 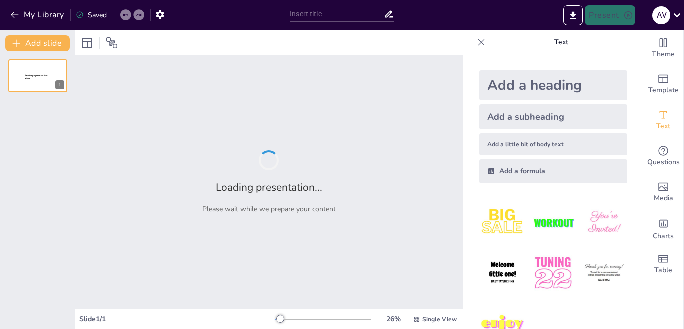 I want to click on div: Add a little bit of body text, so click(x=553, y=144).